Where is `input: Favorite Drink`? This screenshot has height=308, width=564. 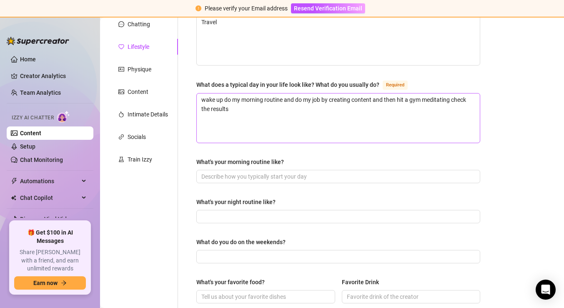
input: Favorite Drink is located at coordinates (410, 296).